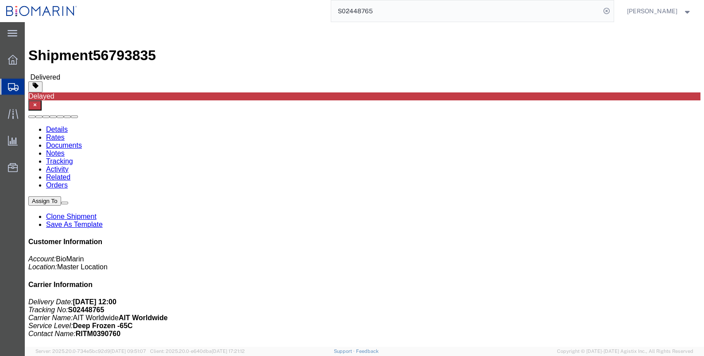 This screenshot has height=356, width=704. What do you see at coordinates (466, 11) in the screenshot?
I see `input: Search for shipment number, reference number` at bounding box center [466, 11].